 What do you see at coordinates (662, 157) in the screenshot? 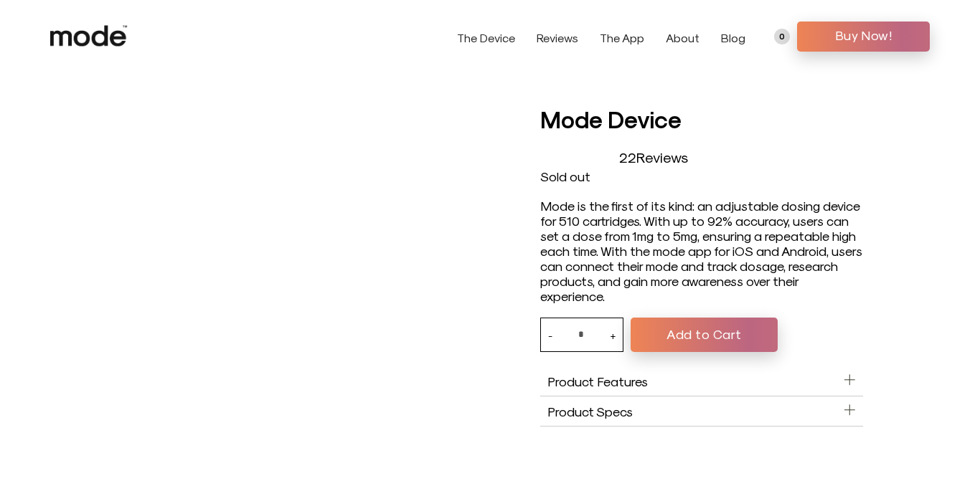
I see `span: Reviews` at bounding box center [662, 157].